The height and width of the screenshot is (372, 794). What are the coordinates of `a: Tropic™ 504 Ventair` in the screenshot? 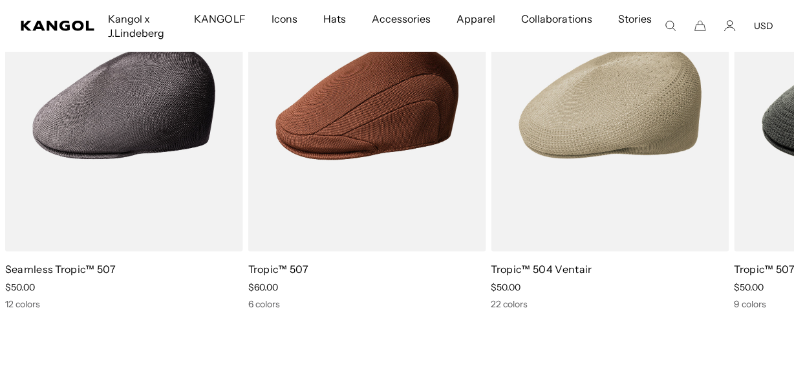 It's located at (542, 269).